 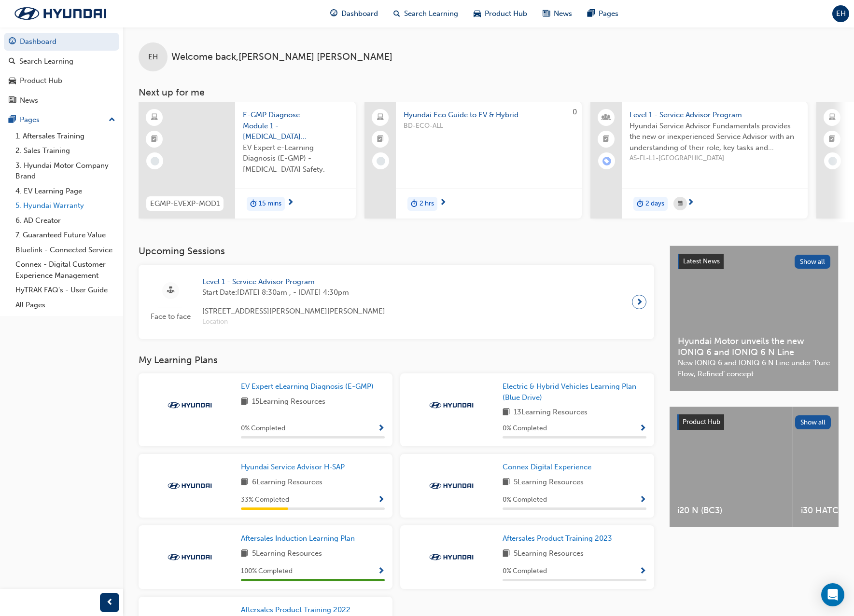 I want to click on span: Aftersales Product Training 2022, so click(x=295, y=609).